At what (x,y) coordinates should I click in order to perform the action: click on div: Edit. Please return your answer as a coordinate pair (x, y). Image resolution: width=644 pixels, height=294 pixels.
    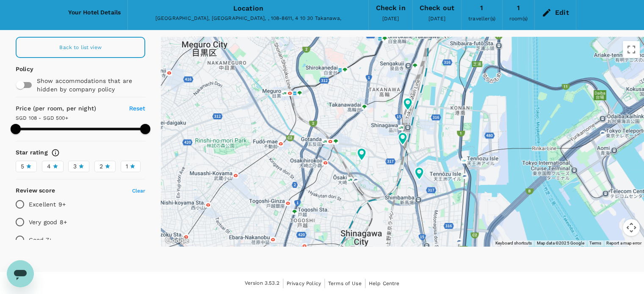
    Looking at the image, I should click on (562, 13).